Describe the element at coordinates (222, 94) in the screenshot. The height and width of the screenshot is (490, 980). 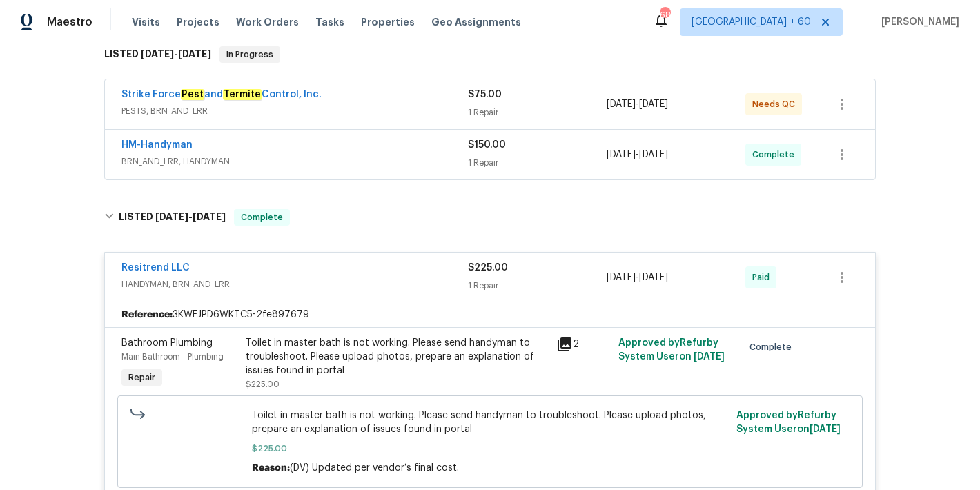
I see `a: Strike ForcePestandTermiteControl, Inc.` at that location.